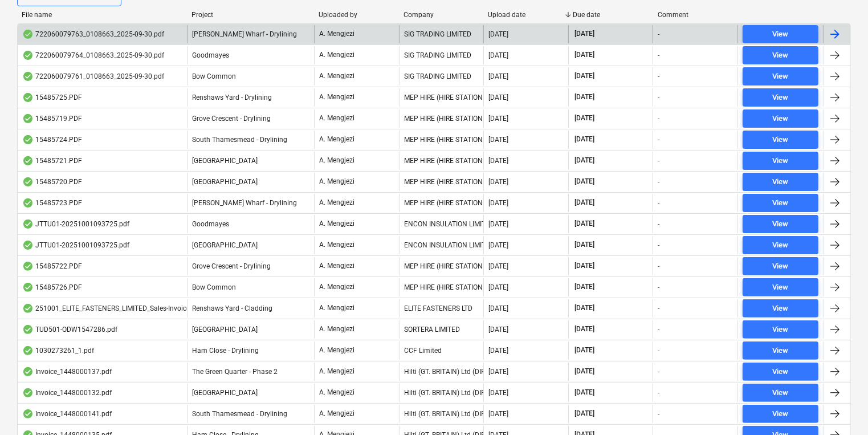 The image size is (868, 435). Describe the element at coordinates (442, 330) in the screenshot. I see `div: SORTERA LIMITED` at that location.